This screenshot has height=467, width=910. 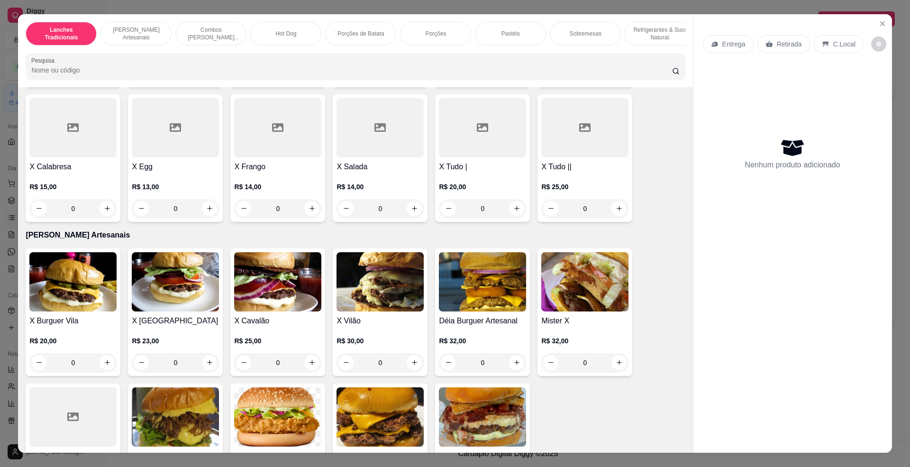 What do you see at coordinates (175, 456) in the screenshot?
I see `h4: Up Costela` at bounding box center [175, 456].